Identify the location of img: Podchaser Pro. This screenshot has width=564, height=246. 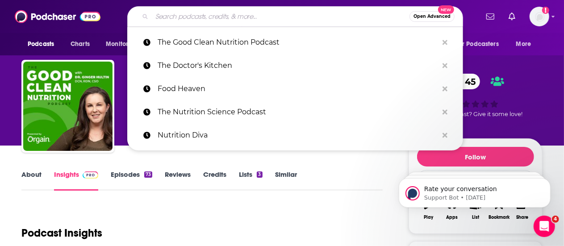
(90, 175).